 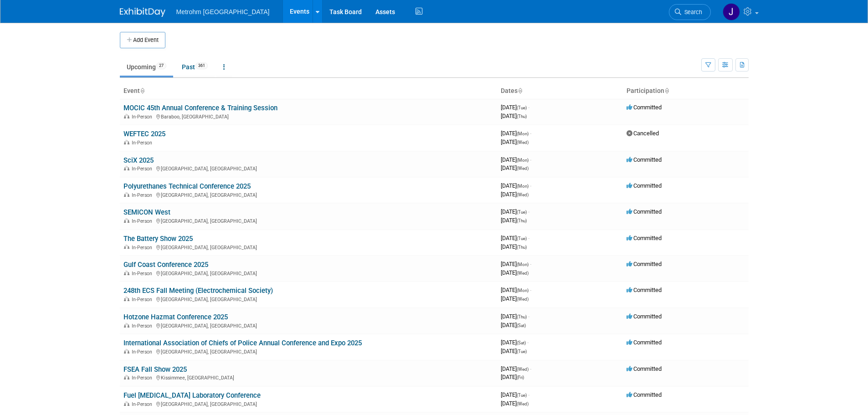 What do you see at coordinates (685, 91) in the screenshot?
I see `th: Participation` at bounding box center [685, 91].